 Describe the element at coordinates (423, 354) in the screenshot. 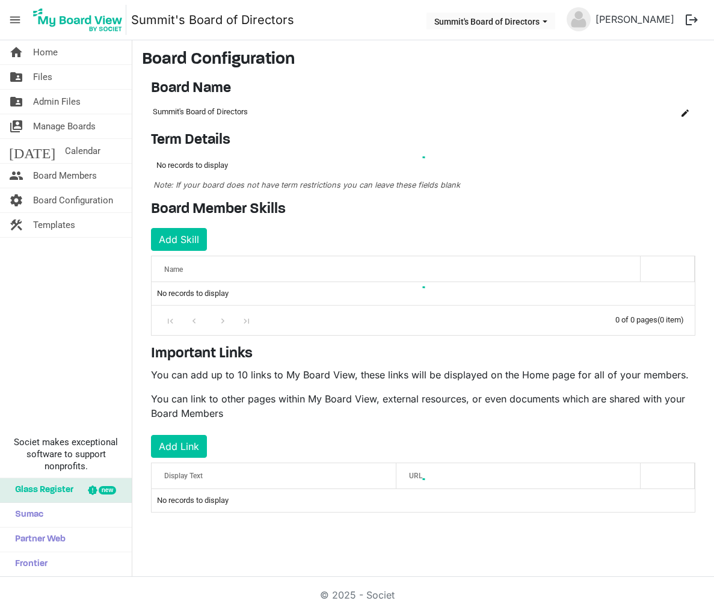

I see `h4: Important Links` at that location.